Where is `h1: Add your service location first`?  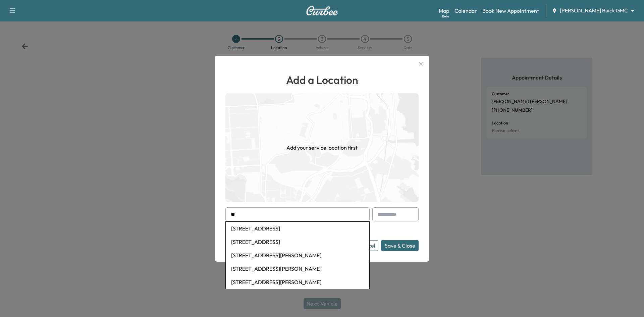
h1: Add your service location first is located at coordinates (322, 148).